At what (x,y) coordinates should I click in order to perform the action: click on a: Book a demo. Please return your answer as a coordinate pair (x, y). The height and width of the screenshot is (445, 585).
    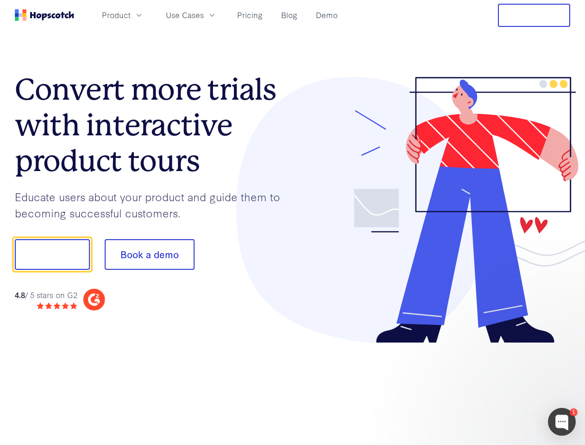
    Looking at the image, I should click on (150, 254).